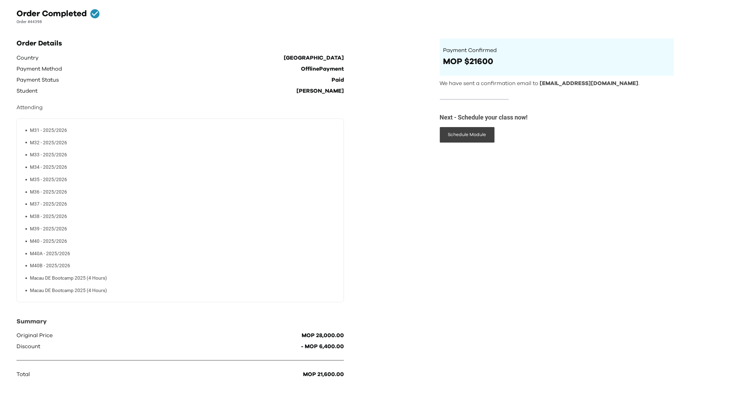  I want to click on a: Schedule Module, so click(467, 134).